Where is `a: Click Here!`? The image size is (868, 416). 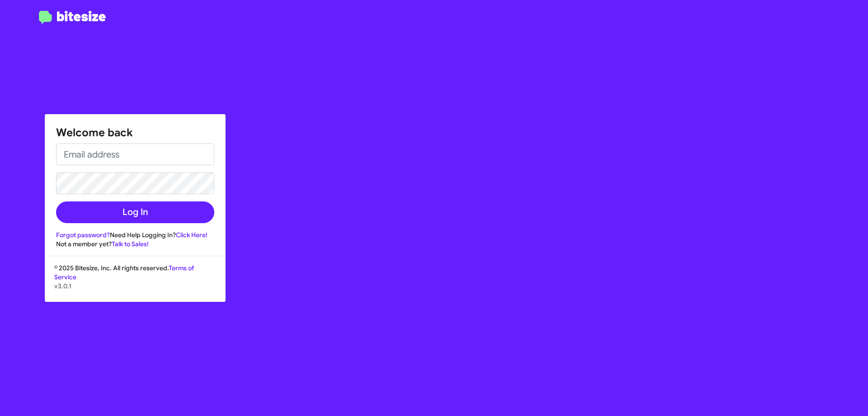
a: Click Here! is located at coordinates (192, 235).